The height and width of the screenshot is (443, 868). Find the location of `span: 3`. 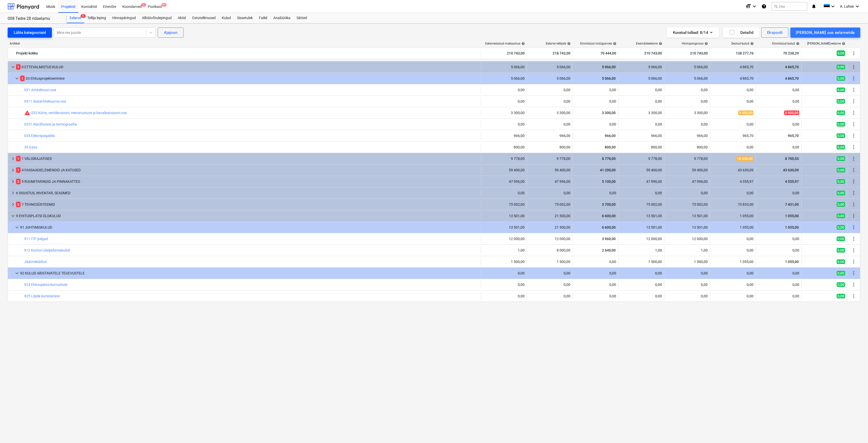

span: 3 is located at coordinates (18, 205).